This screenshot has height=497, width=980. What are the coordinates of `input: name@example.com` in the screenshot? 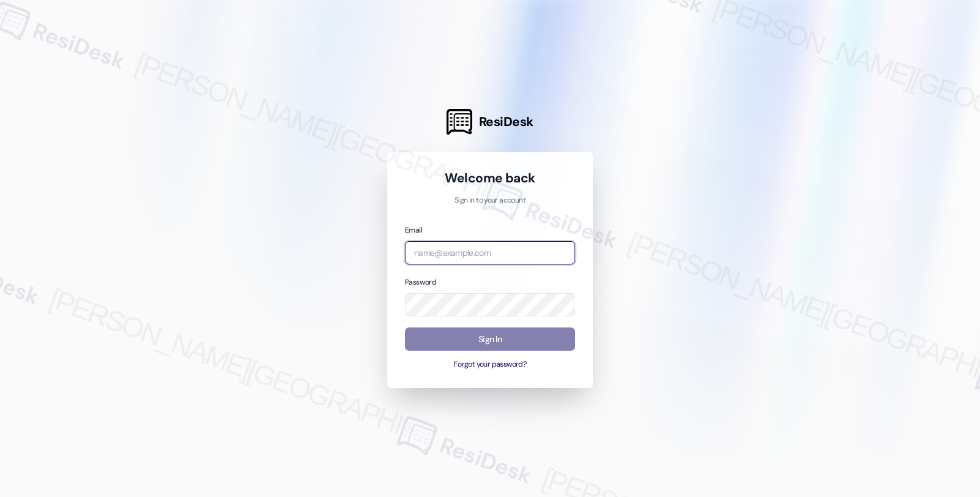 It's located at (490, 253).